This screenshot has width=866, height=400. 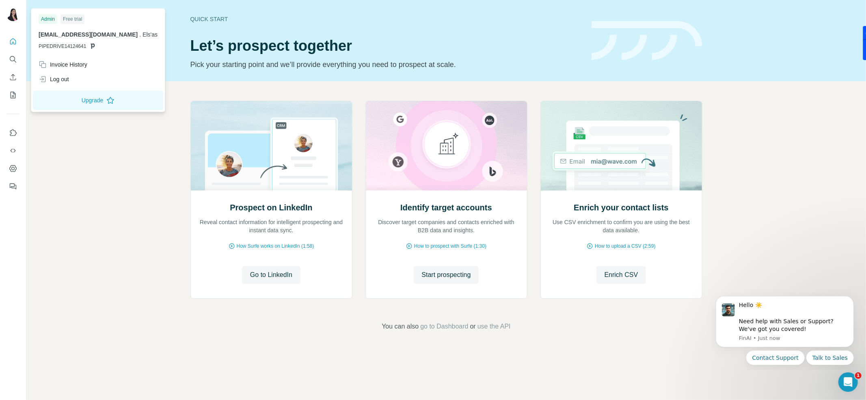 What do you see at coordinates (13, 133) in the screenshot?
I see `button: Use Surfe on LinkedIn` at bounding box center [13, 133].